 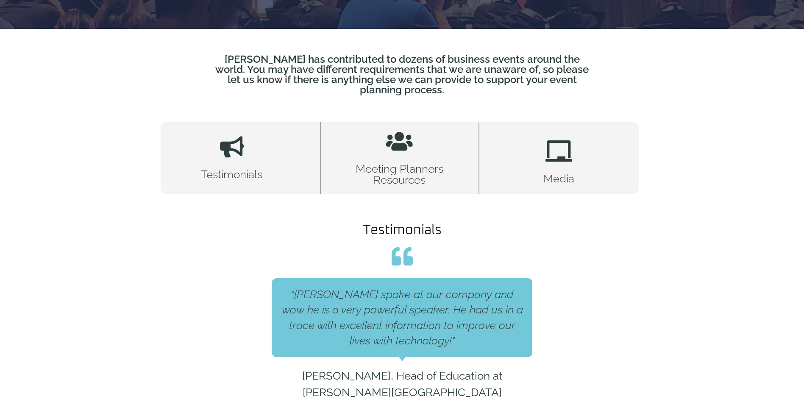 I want to click on h1: Testimonials, so click(x=231, y=174).